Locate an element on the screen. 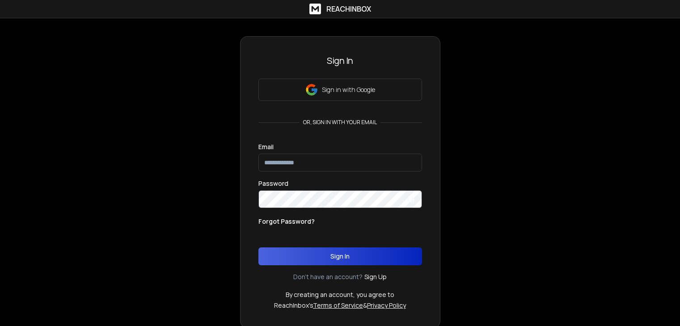  p: Forgot Password? is located at coordinates (286, 222).